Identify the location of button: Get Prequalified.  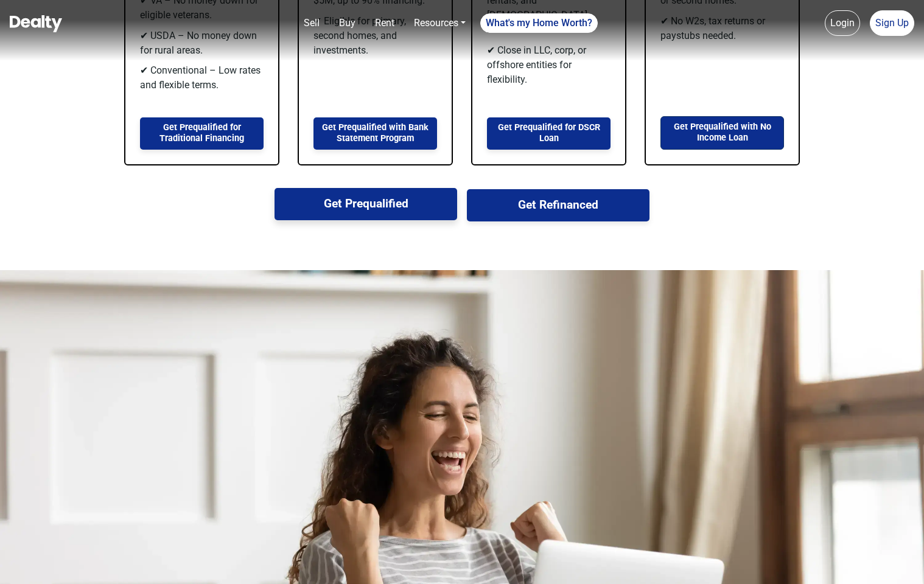
(366, 204).